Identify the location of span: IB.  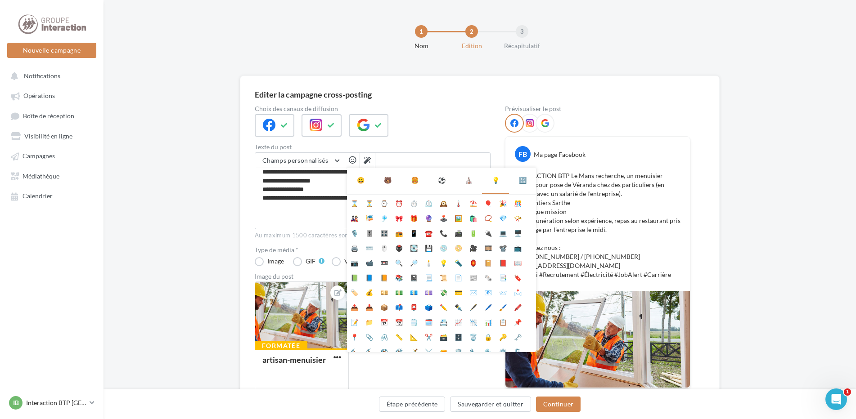
(16, 403).